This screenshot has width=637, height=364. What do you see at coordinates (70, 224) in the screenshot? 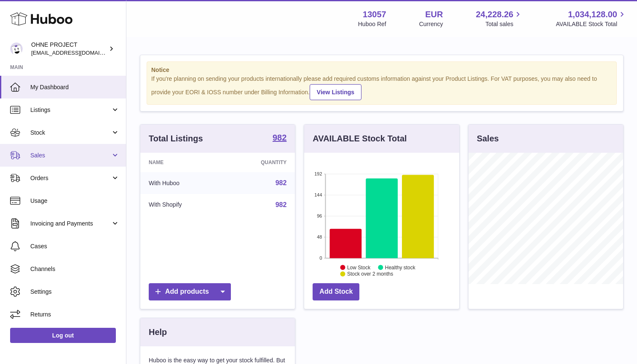
I see `span: Invoicing and Payments` at bounding box center [70, 224].